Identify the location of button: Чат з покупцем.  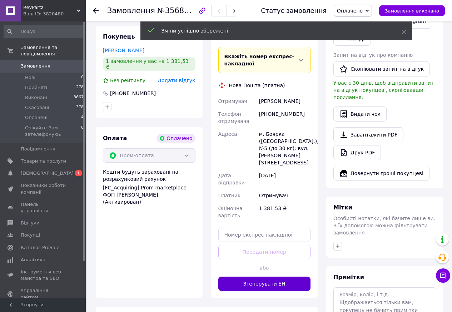
(443, 276).